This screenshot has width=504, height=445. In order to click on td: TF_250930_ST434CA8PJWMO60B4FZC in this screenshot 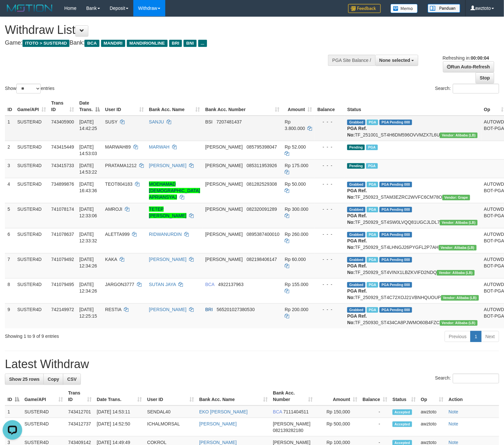, I will do `click(412, 316)`.